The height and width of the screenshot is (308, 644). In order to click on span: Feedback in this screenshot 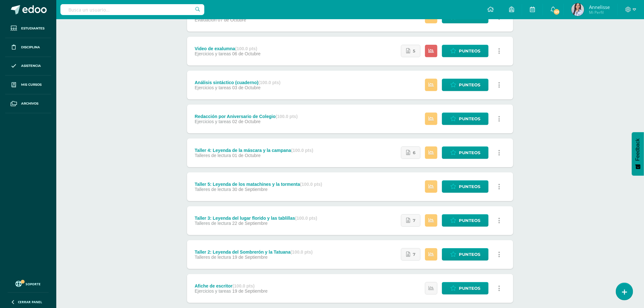, I will do `click(637, 150)`.